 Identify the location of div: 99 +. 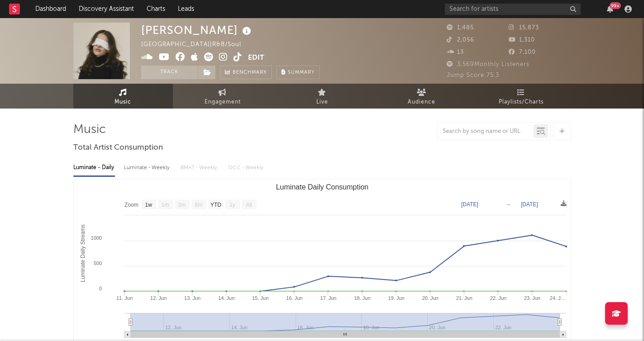
(615, 6).